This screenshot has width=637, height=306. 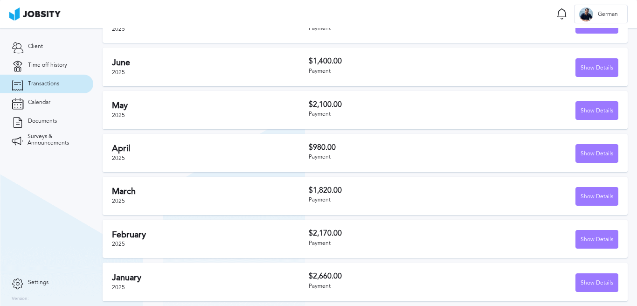 What do you see at coordinates (43, 84) in the screenshot?
I see `span: Transactions` at bounding box center [43, 84].